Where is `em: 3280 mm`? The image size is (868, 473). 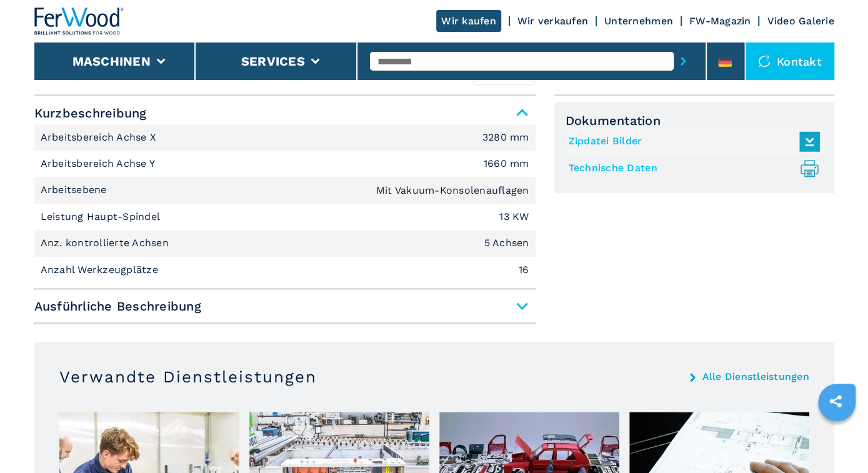
em: 3280 mm is located at coordinates (506, 138).